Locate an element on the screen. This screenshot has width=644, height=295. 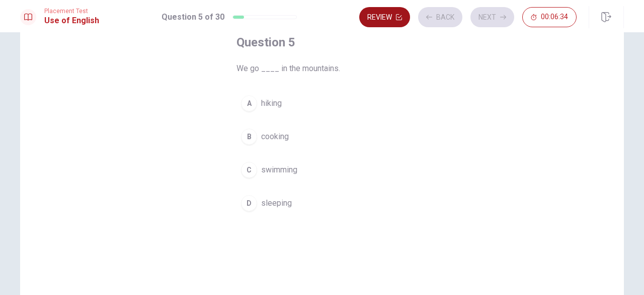
span: We go ____ in the mountains. is located at coordinates (322, 69).